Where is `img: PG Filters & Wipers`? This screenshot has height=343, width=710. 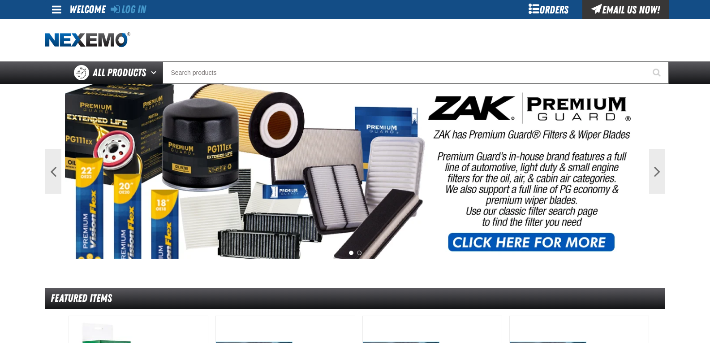 img: PG Filters & Wipers is located at coordinates (355, 171).